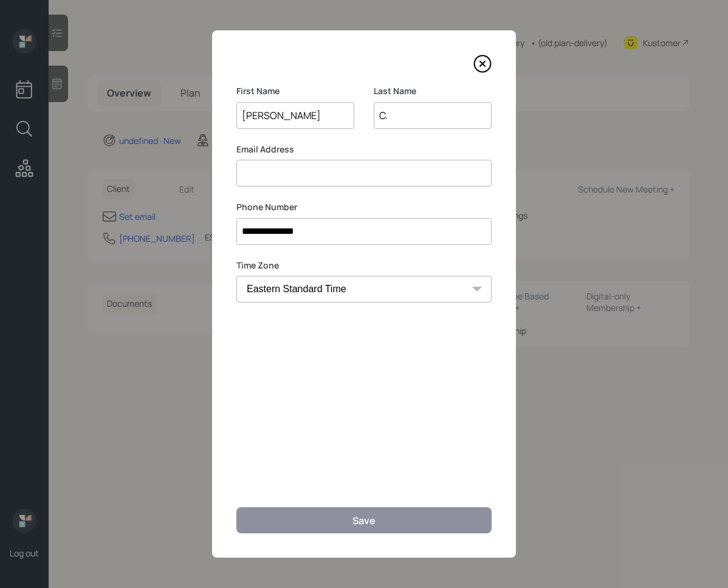 The width and height of the screenshot is (728, 588). I want to click on label: Phone Number, so click(364, 207).